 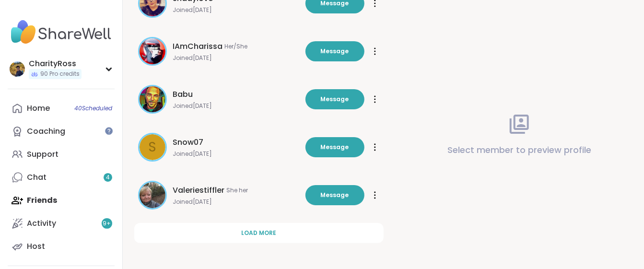 I want to click on span: IAmCharissa, so click(x=198, y=47).